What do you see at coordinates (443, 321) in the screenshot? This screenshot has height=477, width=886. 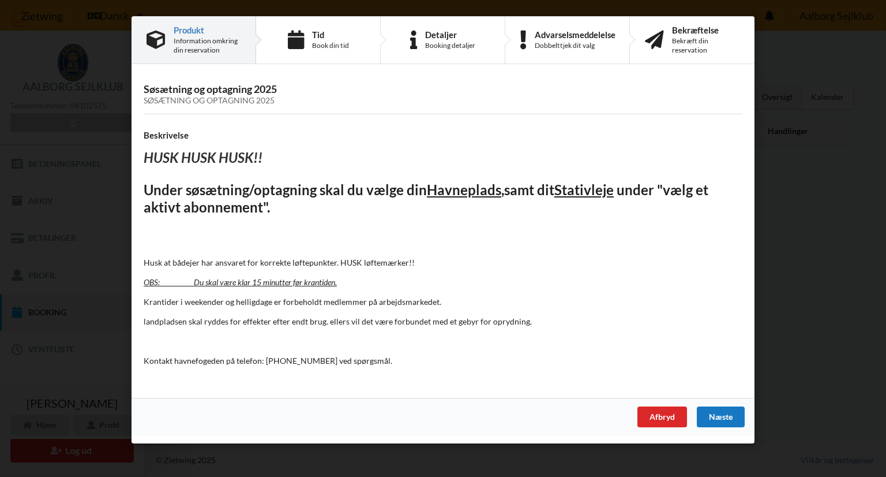 I see `p: landpladsen skal ryddes for effekter efter endt brug. ellers vil det være forbundet med et gebyr ...` at bounding box center [443, 321].